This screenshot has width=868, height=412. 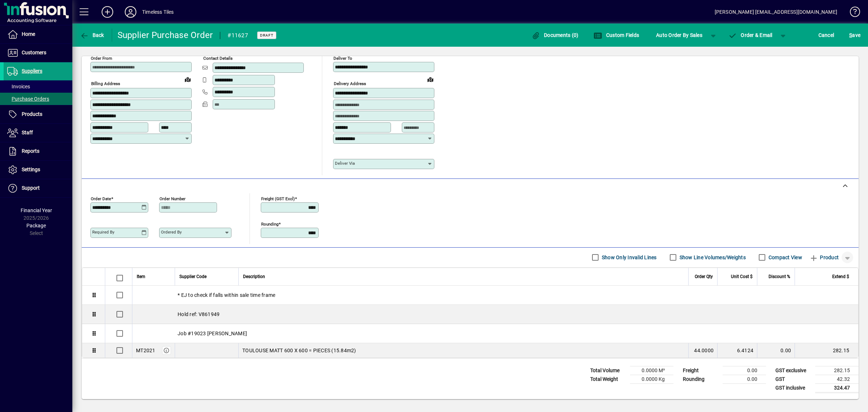 I want to click on div: #11627, so click(x=238, y=35).